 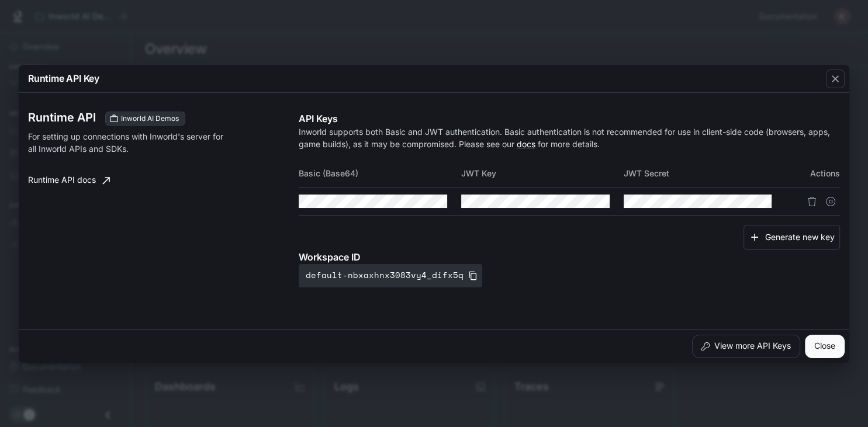 What do you see at coordinates (64, 78) in the screenshot?
I see `p: Runtime API Key` at bounding box center [64, 78].